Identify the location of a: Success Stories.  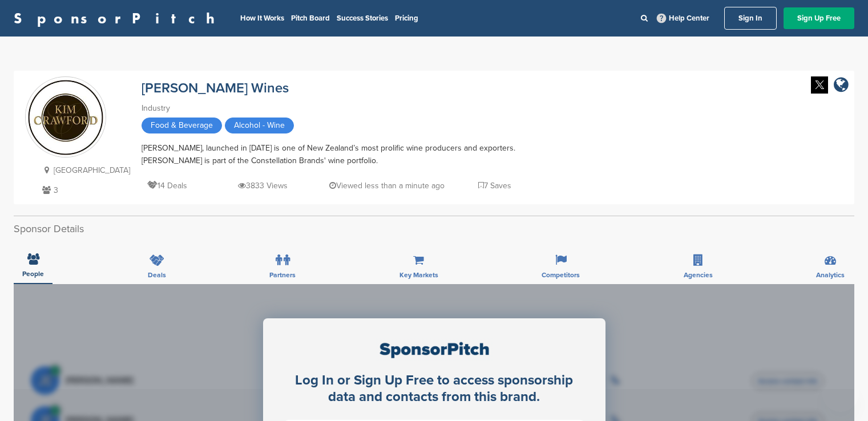
(362, 19).